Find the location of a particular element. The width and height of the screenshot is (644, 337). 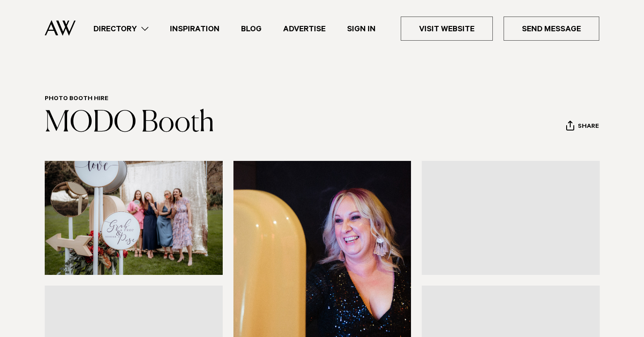

a: MODO Booth is located at coordinates (130, 123).